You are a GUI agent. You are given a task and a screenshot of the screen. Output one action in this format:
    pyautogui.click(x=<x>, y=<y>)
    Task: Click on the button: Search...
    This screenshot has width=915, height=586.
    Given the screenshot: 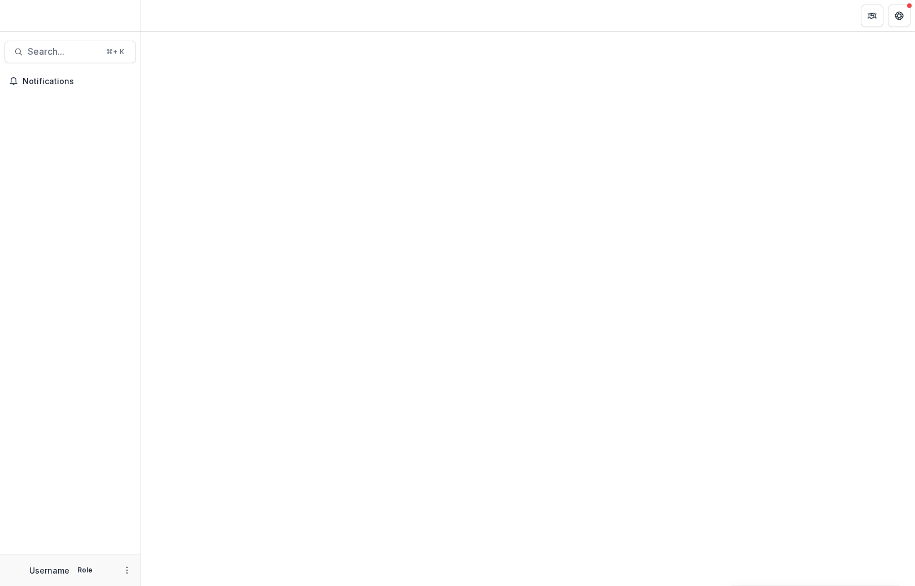 What is the action you would take?
    pyautogui.click(x=70, y=52)
    